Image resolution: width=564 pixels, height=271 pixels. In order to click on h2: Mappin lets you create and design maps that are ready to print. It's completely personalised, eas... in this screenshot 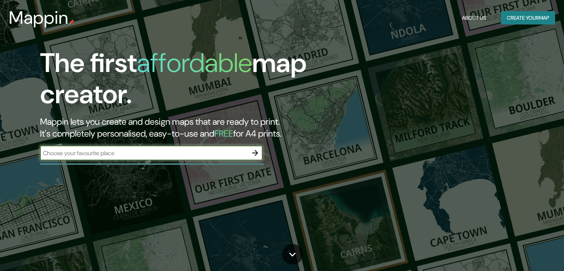, I will do `click(181, 128)`.